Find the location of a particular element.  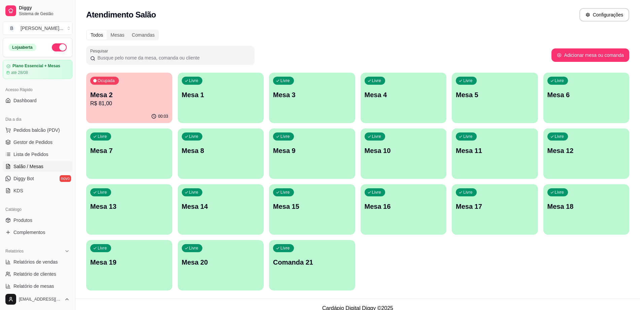

span: Relatórios is located at coordinates (14, 251).